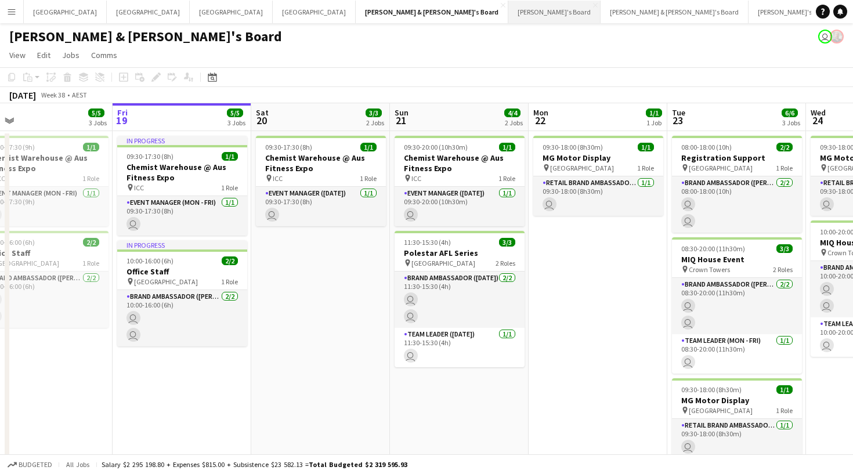 The height and width of the screenshot is (474, 853). I want to click on span: 09:30-18:00 (8h30m), so click(712, 390).